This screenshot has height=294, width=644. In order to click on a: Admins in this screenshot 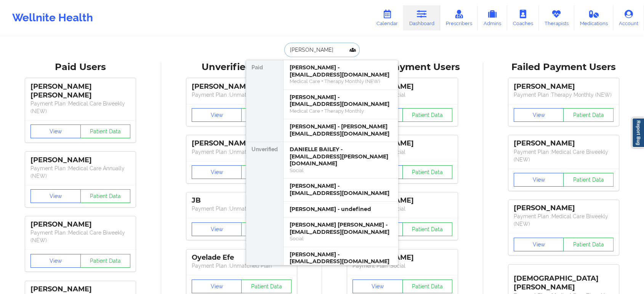, I will do `click(492, 18)`.